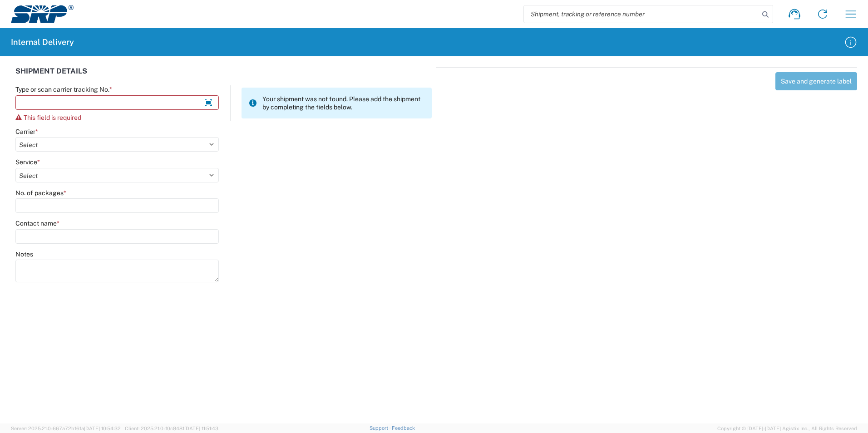  I want to click on a: Support, so click(381, 428).